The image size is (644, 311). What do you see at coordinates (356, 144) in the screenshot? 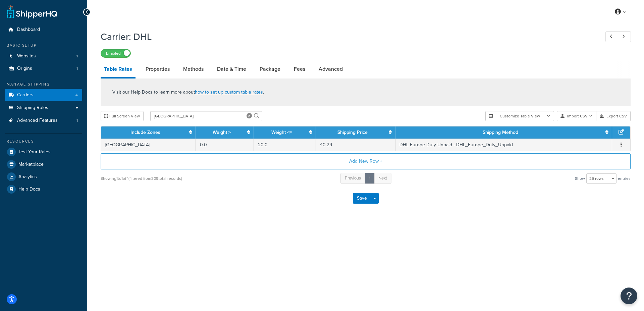
I see `td: 40.29` at bounding box center [356, 144].